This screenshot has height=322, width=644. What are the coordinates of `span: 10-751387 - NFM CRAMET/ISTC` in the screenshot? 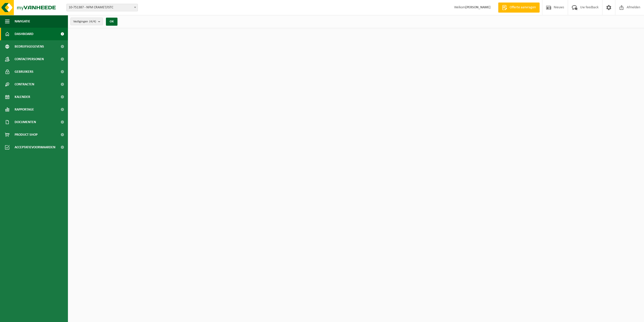 It's located at (102, 8).